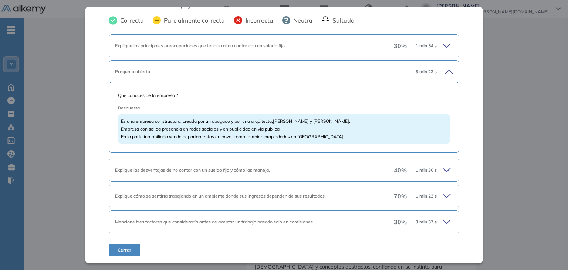  I want to click on button: Cerrar, so click(124, 250).